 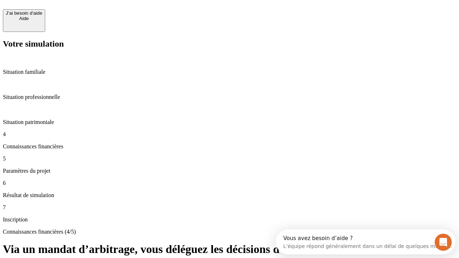 What do you see at coordinates (92, 9) in the screenshot?
I see `div: Vous avez besoin d’aide ?` at bounding box center [92, 9].